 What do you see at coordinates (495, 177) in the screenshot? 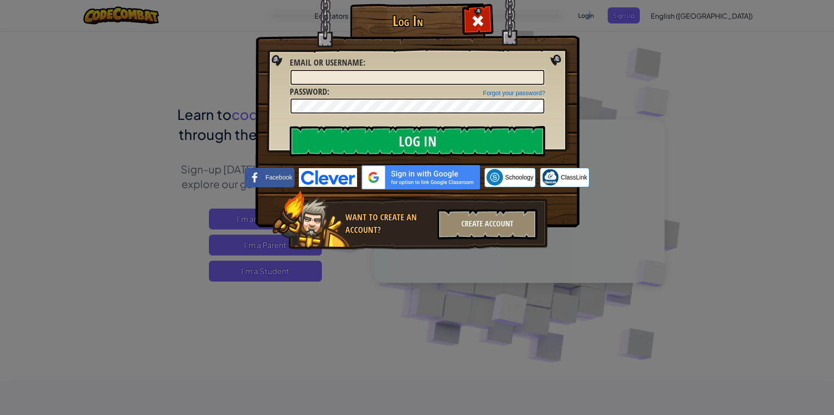
I see `img: schoology.png` at bounding box center [495, 177].